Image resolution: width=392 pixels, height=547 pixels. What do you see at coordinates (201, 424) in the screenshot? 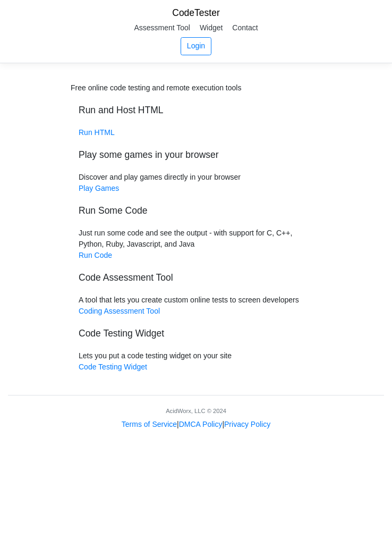
I see `a: DMCA Policy` at bounding box center [201, 424].